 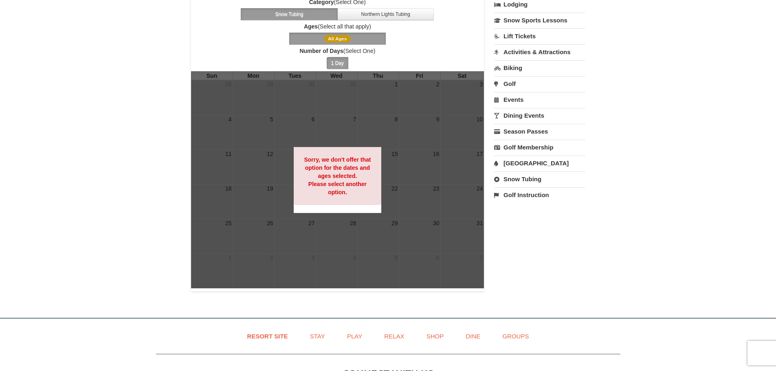 What do you see at coordinates (338, 39) in the screenshot?
I see `button: All Ages` at bounding box center [338, 39].